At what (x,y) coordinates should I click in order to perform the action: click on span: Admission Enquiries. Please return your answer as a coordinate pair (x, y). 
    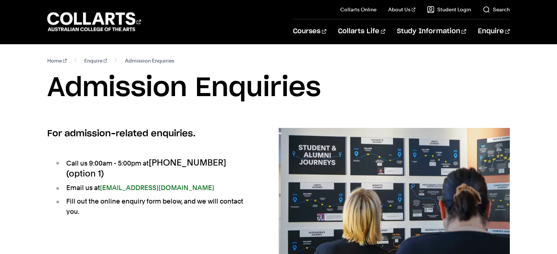
    Looking at the image, I should click on (149, 61).